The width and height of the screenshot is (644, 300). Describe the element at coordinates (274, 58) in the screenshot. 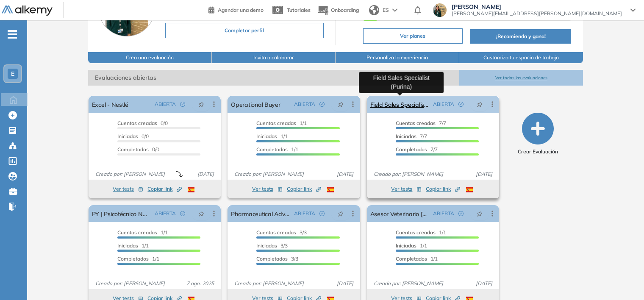

I see `button: Invita a colaborar` at that location.